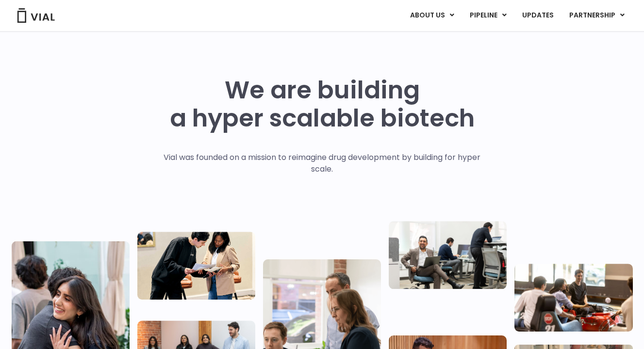  What do you see at coordinates (597, 16) in the screenshot?
I see `a: PARTNERSHIPMenu Toggle` at bounding box center [597, 16].